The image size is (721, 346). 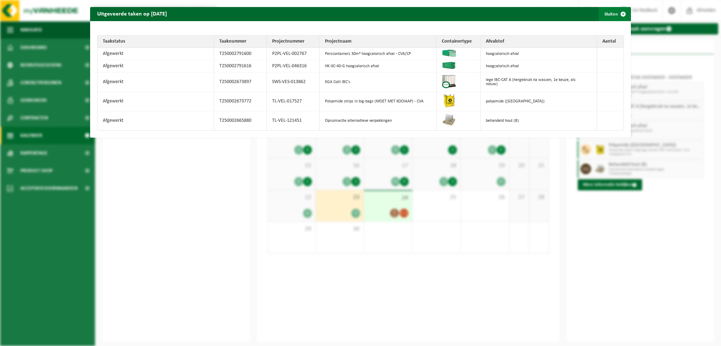 I want to click on td: P2PL-VEL-002767, so click(x=293, y=54).